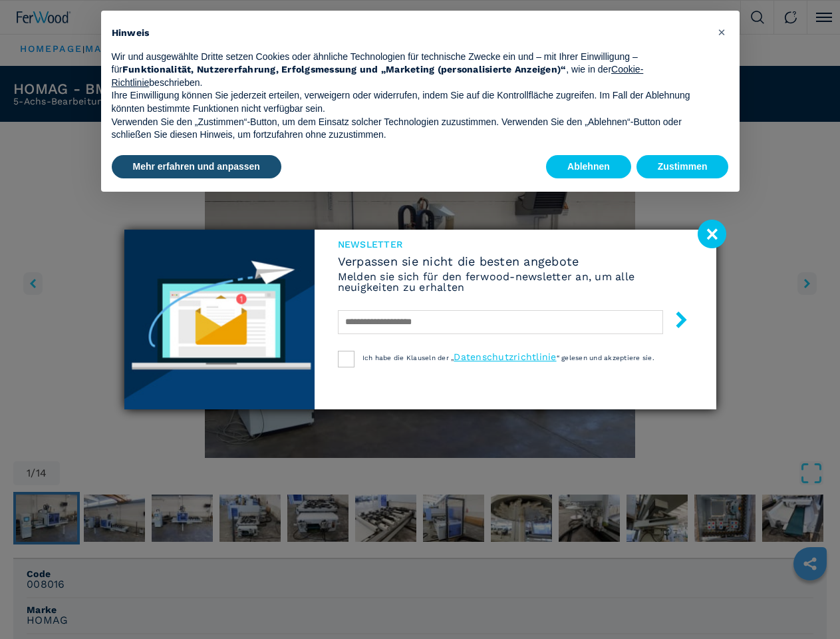 The height and width of the screenshot is (639, 840). What do you see at coordinates (675, 322) in the screenshot?
I see `button: submit-button` at bounding box center [675, 322].